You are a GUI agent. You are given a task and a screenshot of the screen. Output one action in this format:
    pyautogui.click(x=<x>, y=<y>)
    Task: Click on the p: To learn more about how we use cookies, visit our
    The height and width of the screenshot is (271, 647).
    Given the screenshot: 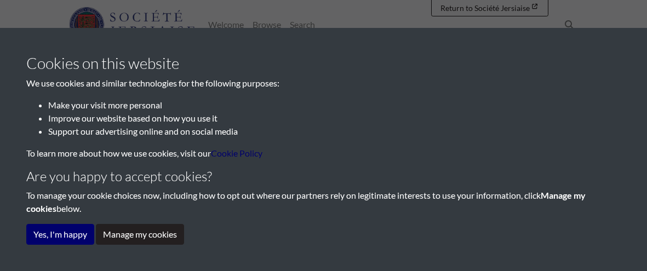 What is the action you would take?
    pyautogui.click(x=323, y=154)
    